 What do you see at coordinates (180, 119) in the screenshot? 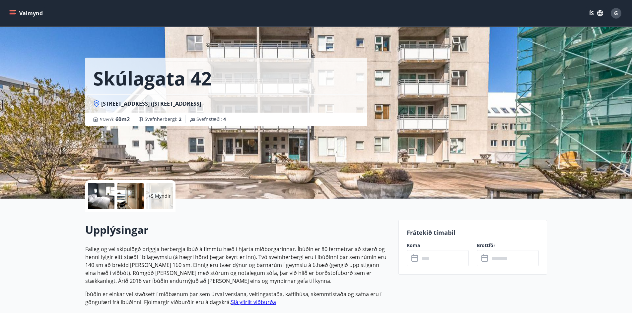
I see `span: 2` at bounding box center [180, 119].